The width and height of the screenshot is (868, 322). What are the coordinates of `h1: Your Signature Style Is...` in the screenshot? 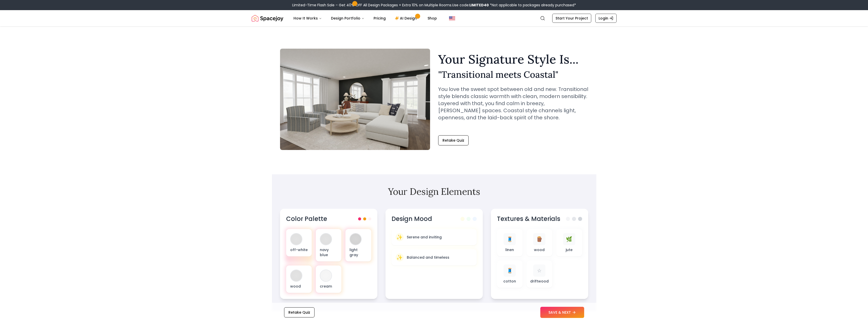 It's located at (513, 59).